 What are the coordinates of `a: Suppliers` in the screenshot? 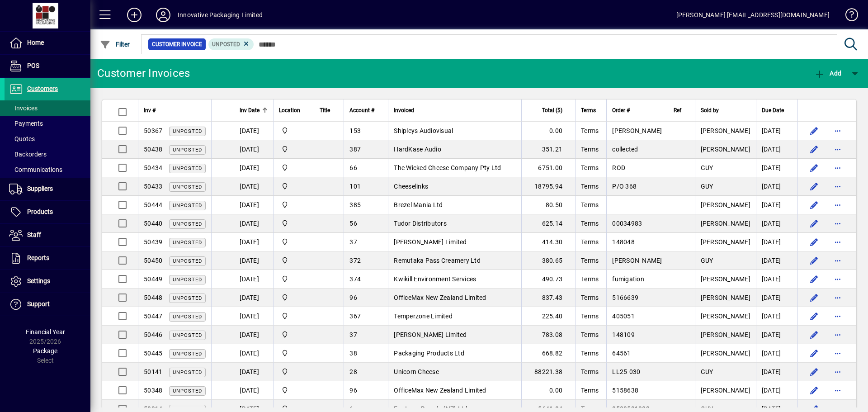 It's located at (48, 189).